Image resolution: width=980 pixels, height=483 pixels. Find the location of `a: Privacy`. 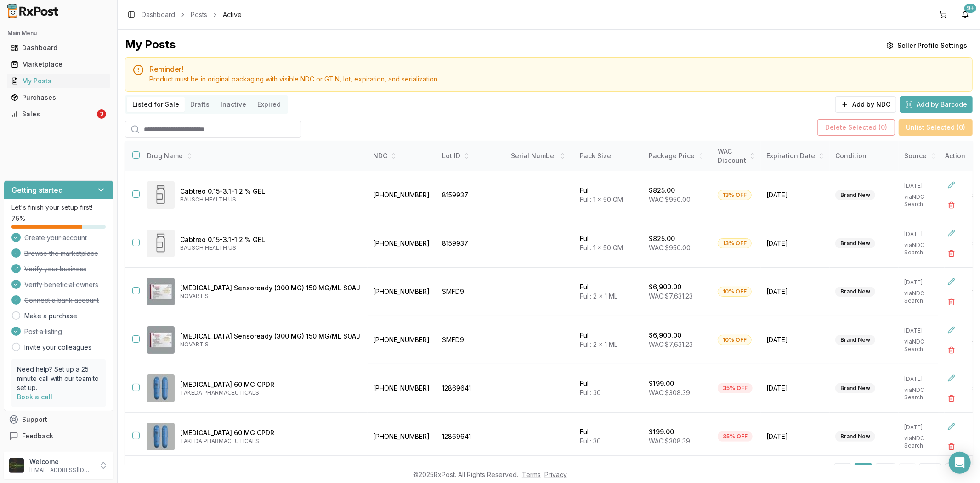

a: Privacy is located at coordinates (556, 474).